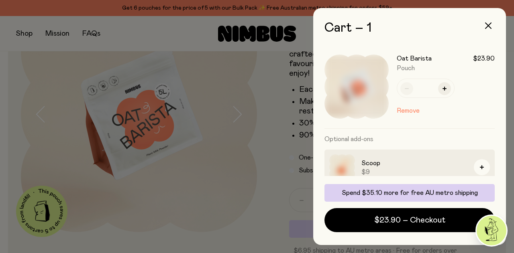 This screenshot has width=514, height=253. What do you see at coordinates (410, 220) in the screenshot?
I see `span: $23.90 – Checkout` at bounding box center [410, 220].